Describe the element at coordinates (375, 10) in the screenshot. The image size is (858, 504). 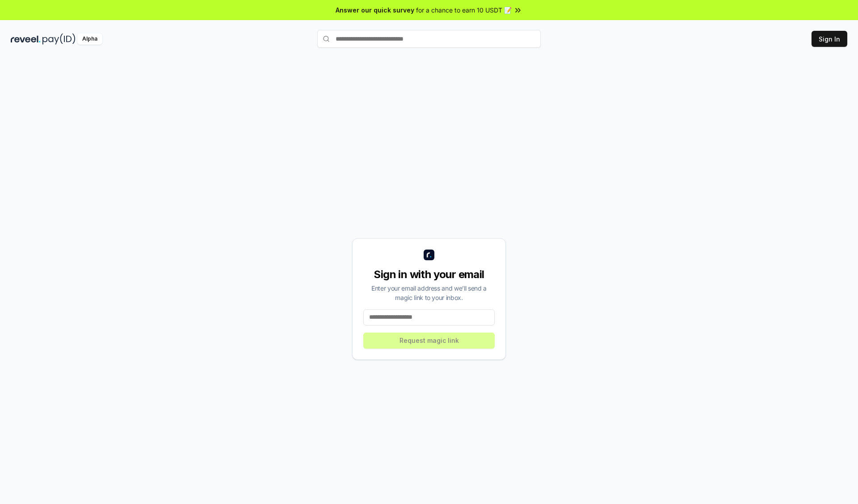
I see `span: Answer our quick survey` at that location.